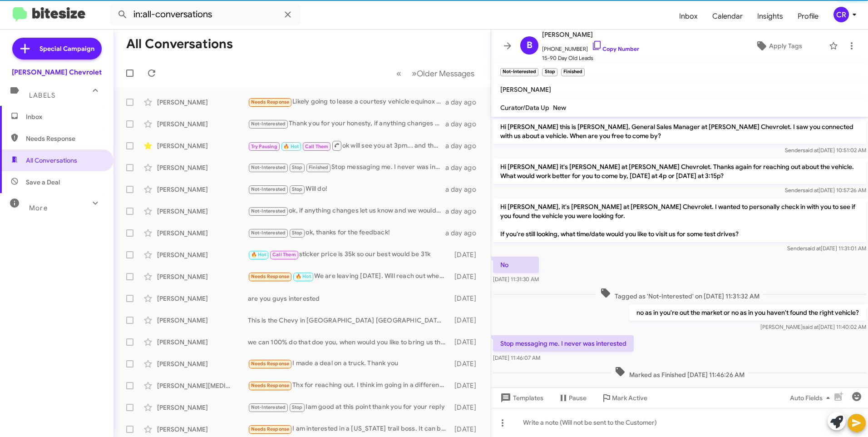  I want to click on span: Older Messages, so click(445, 74).